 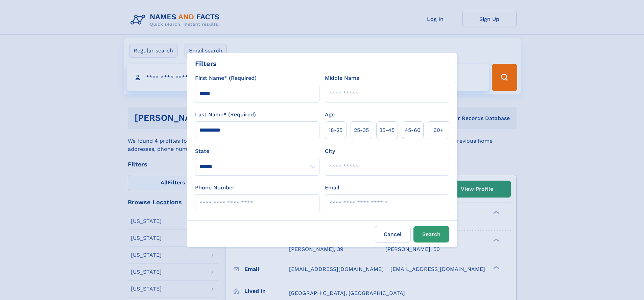 I want to click on label: Email, so click(x=332, y=188).